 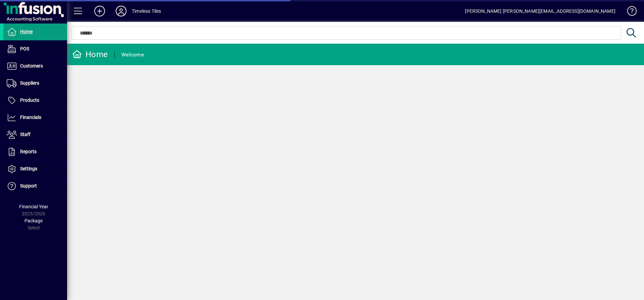 I want to click on a: Settings, so click(x=35, y=169).